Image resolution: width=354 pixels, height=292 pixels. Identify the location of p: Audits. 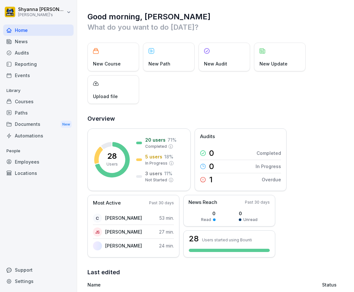
(207, 136).